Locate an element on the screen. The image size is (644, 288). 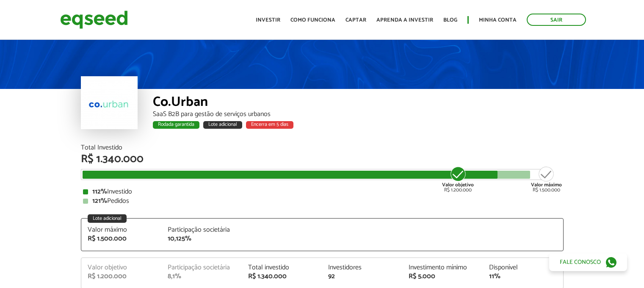
div: Rodada garantida is located at coordinates (176, 125).